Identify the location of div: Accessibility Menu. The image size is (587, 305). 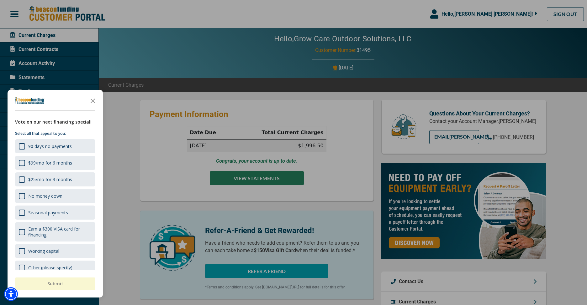
(11, 295).